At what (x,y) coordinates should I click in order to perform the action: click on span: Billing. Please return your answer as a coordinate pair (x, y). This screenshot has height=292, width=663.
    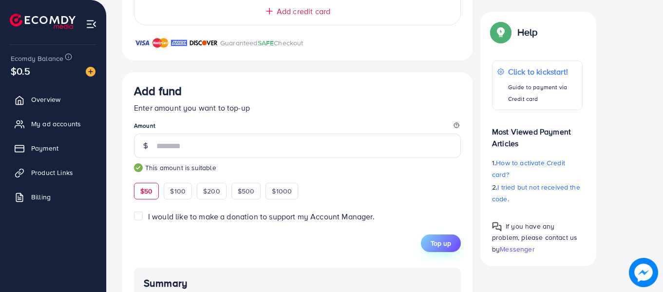
    Looking at the image, I should click on (41, 197).